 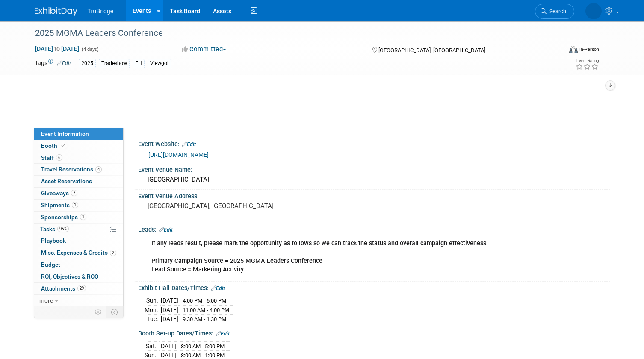 I want to click on a: Travel Reservations4, so click(x=78, y=169).